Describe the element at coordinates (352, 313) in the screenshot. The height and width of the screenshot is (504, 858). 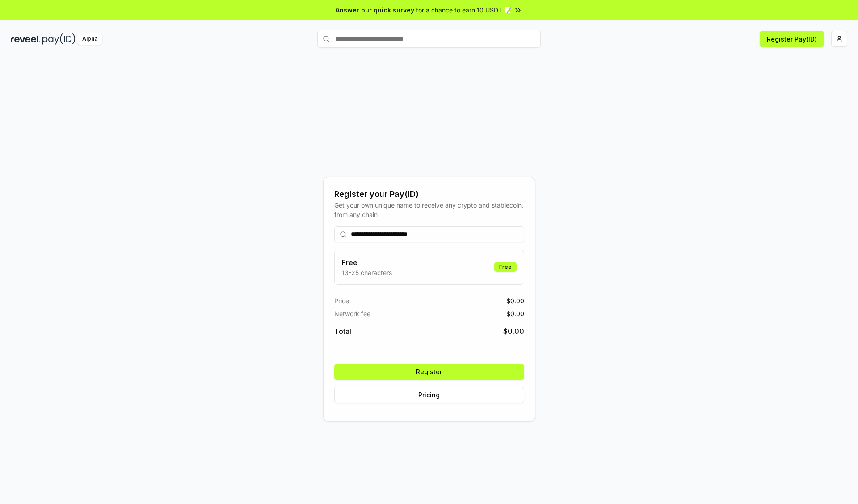
I see `span: Network fee` at that location.